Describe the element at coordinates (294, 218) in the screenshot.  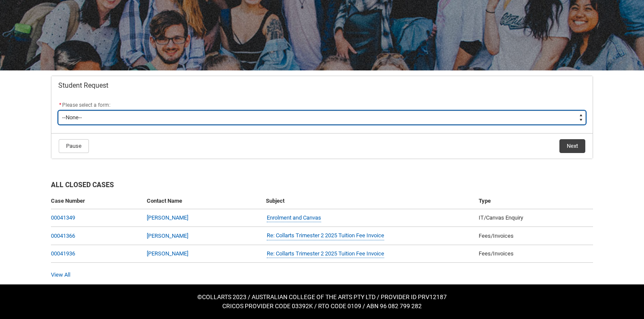
I see `a: Enrolment and Canvas` at that location.